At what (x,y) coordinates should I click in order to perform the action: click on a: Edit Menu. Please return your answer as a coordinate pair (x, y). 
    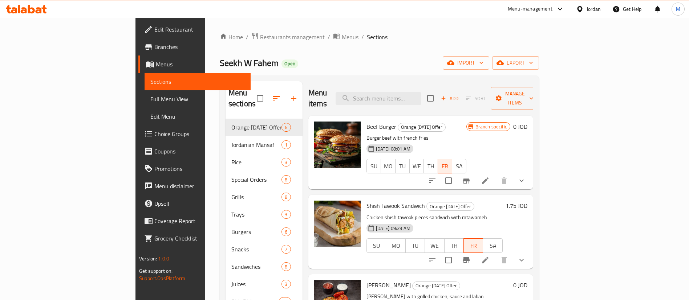
    Looking at the image, I should click on (197, 117).